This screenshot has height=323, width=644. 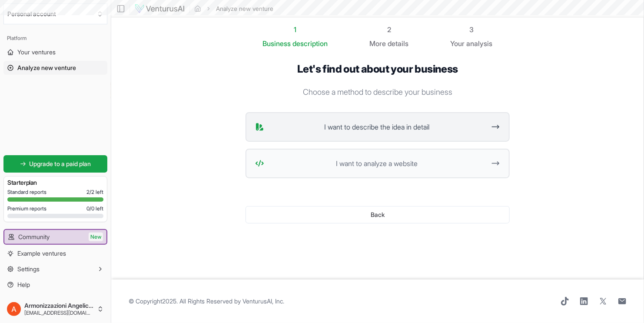 I want to click on a: CommunityNew, so click(x=55, y=237).